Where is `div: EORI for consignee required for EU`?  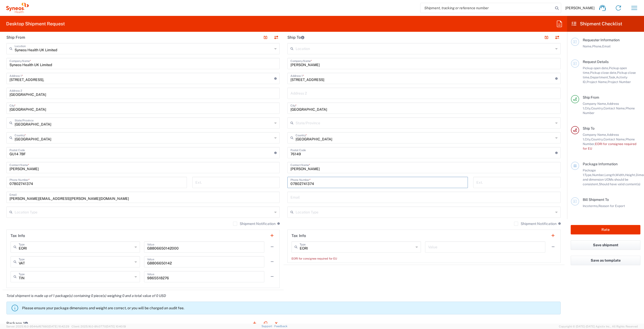 div: EORI for consignee required for EU is located at coordinates (424, 259).